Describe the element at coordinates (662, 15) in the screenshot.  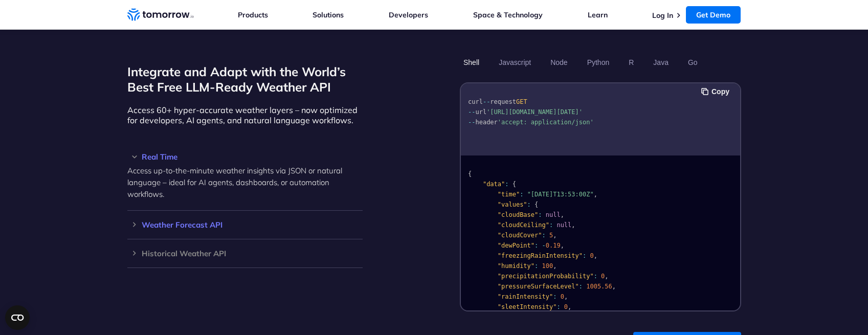
I see `a: Log In` at that location.